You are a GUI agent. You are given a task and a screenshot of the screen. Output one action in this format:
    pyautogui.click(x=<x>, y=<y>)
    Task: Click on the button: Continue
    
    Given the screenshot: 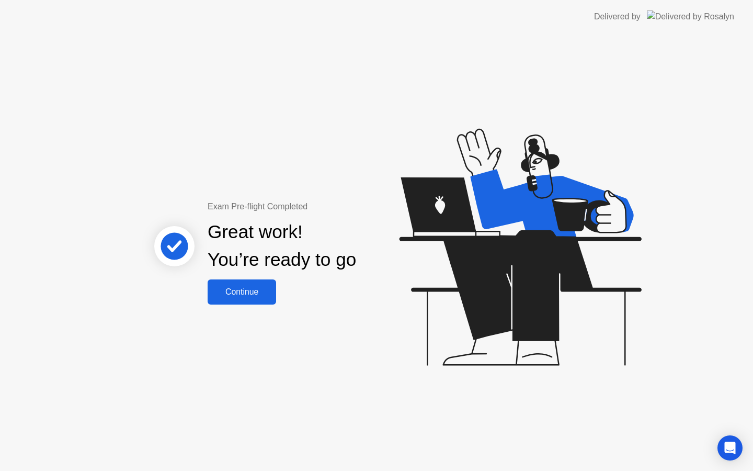 What is the action you would take?
    pyautogui.click(x=242, y=292)
    